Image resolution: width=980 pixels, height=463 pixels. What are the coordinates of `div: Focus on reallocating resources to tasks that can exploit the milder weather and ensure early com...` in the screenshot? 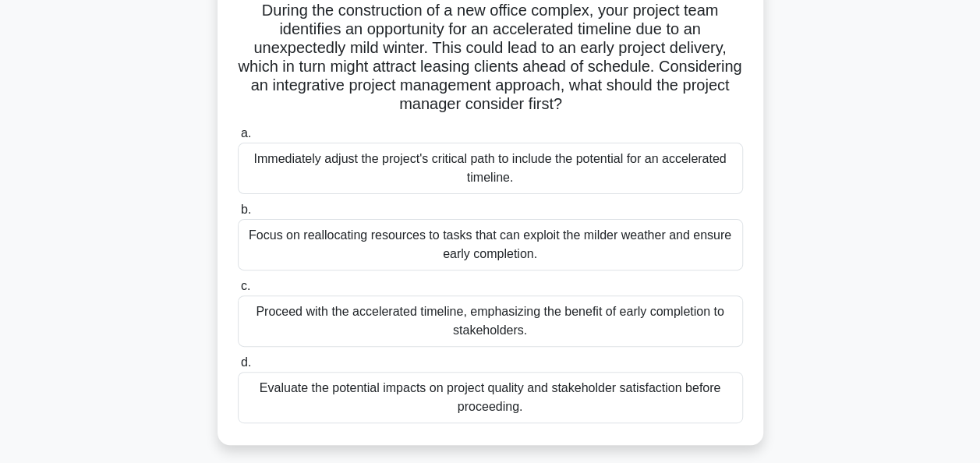 It's located at (490, 245).